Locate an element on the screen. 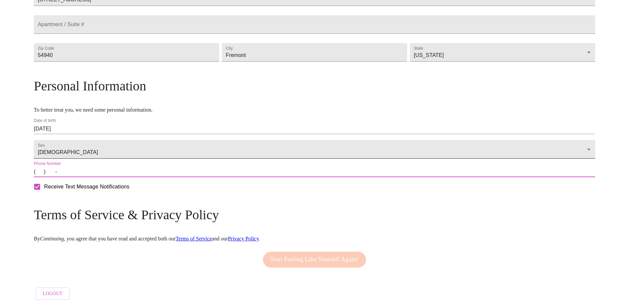 The height and width of the screenshot is (306, 629). label: Date of birth is located at coordinates (45, 121).